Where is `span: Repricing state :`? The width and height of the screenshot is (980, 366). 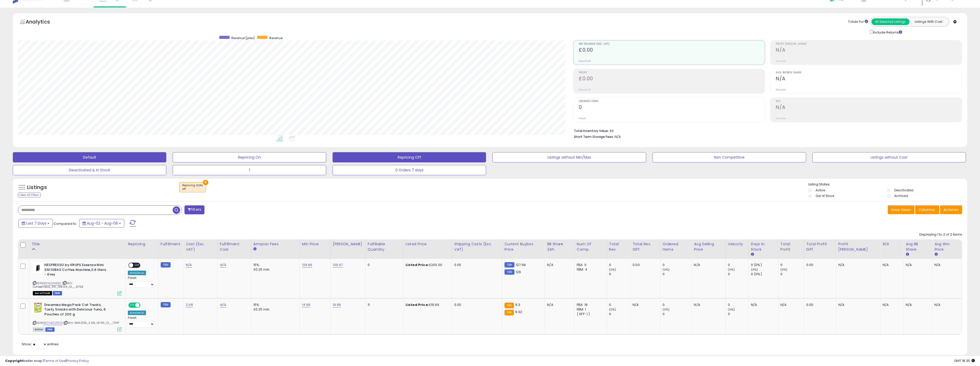
span: Repricing state : is located at coordinates (192, 187).